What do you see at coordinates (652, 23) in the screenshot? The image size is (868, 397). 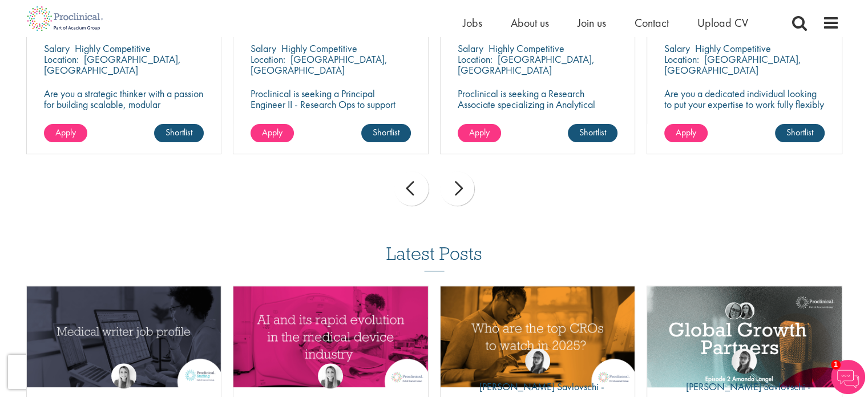 I see `span: Contact` at bounding box center [652, 23].